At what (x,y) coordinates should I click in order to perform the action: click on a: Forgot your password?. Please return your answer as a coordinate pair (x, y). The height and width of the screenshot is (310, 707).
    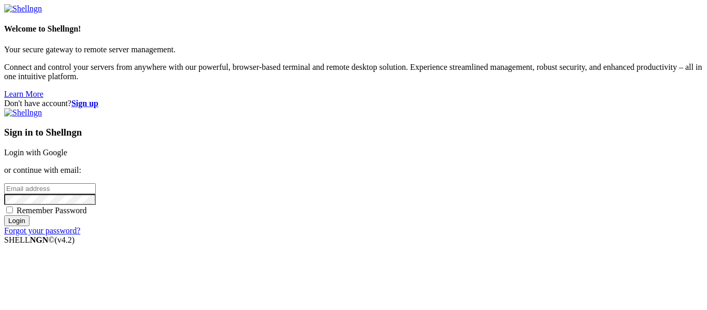
    Looking at the image, I should click on (42, 230).